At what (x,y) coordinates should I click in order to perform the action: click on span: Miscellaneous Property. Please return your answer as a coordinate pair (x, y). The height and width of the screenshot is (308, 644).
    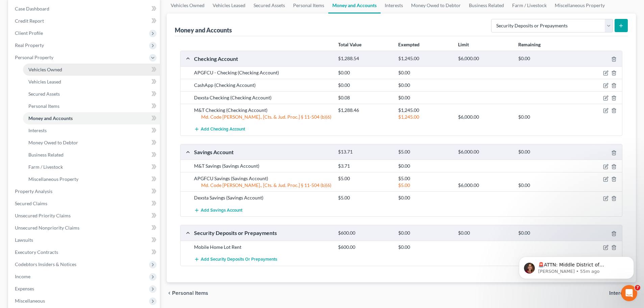
    Looking at the image, I should click on (54, 179).